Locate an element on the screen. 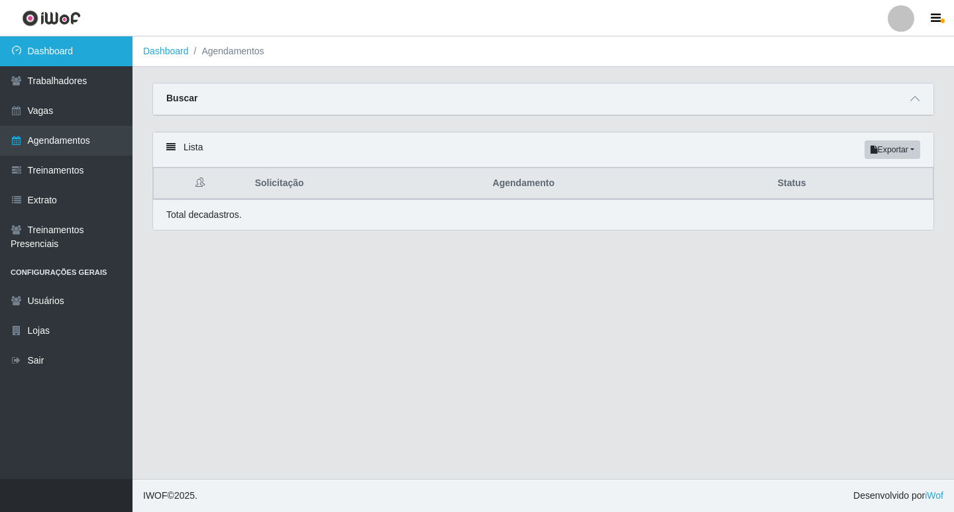  div: Lista is located at coordinates (543, 150).